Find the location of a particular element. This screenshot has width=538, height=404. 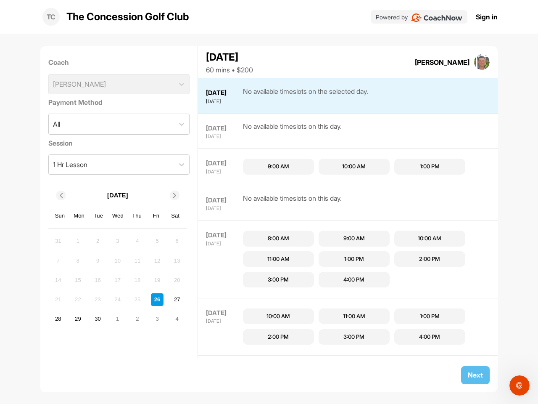

div: Not available Sunday, August 31st, 2025 is located at coordinates (58, 241).